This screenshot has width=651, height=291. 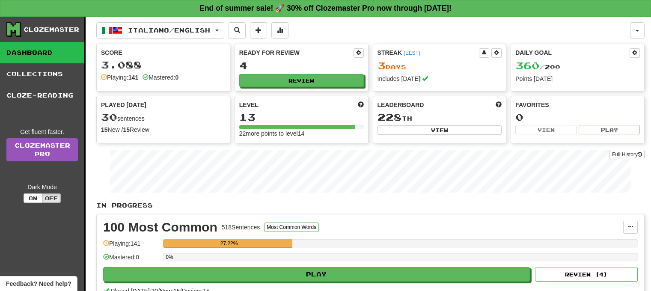 I want to click on div: Streak, so click(x=428, y=53).